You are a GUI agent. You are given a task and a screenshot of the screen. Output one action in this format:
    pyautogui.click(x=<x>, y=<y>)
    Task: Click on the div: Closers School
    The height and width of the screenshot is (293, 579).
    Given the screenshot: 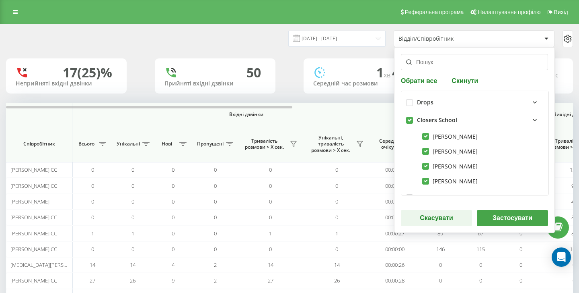 What is the action you would take?
    pyautogui.click(x=437, y=120)
    